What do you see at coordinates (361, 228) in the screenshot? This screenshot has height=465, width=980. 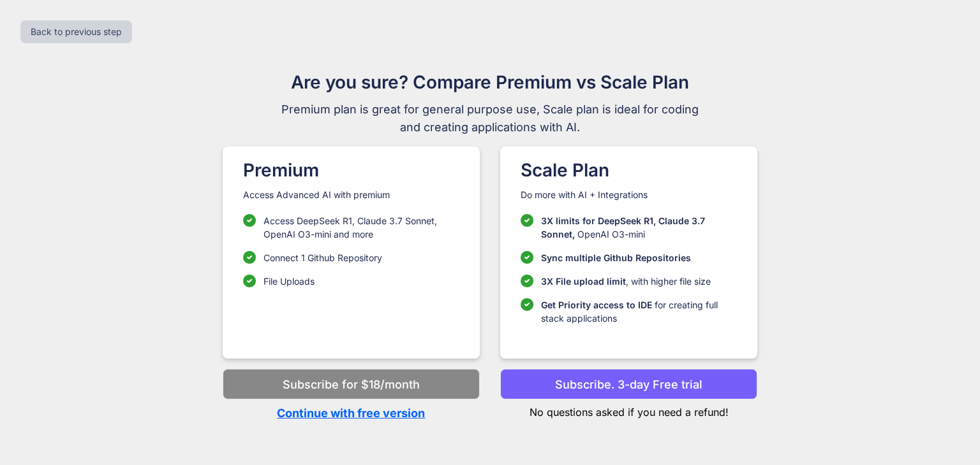 I see `p: Access DeepSeek R1, Claude 3.7 Sonnet, OpenAI O3-mini and more` at bounding box center [361, 228].